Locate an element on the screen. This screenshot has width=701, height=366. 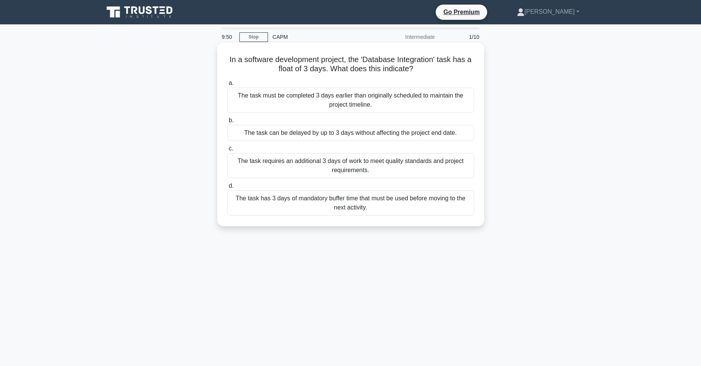
span: d. is located at coordinates (231, 186).